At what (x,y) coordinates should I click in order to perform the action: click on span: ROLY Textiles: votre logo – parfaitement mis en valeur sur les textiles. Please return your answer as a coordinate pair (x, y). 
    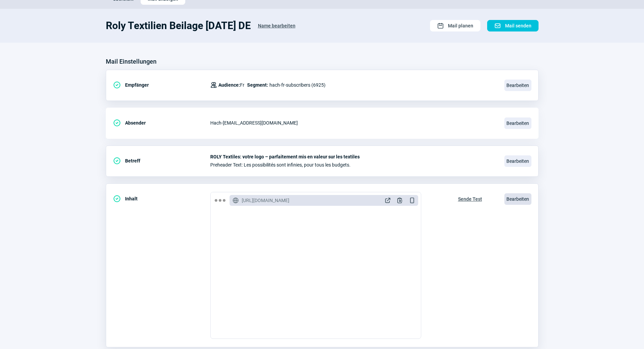
    Looking at the image, I should click on (353, 157).